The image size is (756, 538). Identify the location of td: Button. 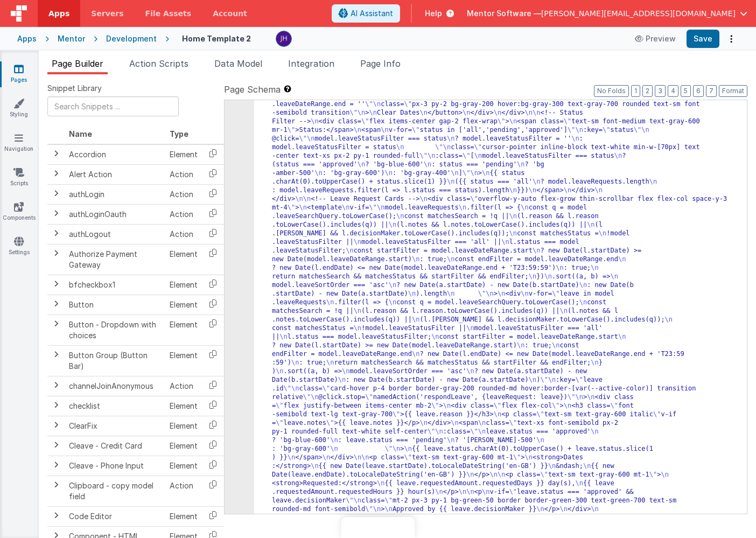
(114, 304).